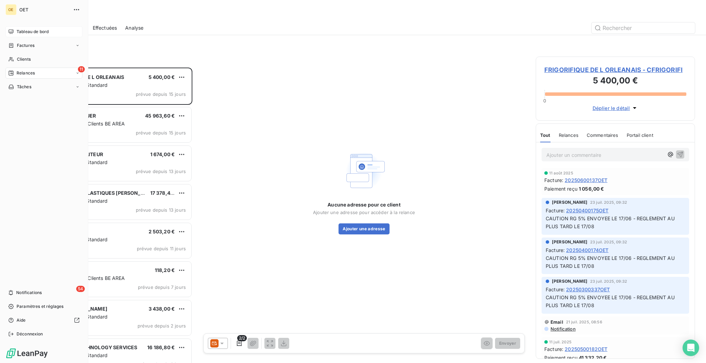  I want to click on span: SECURITAS TECHNOLOGY SERVICES, so click(93, 347).